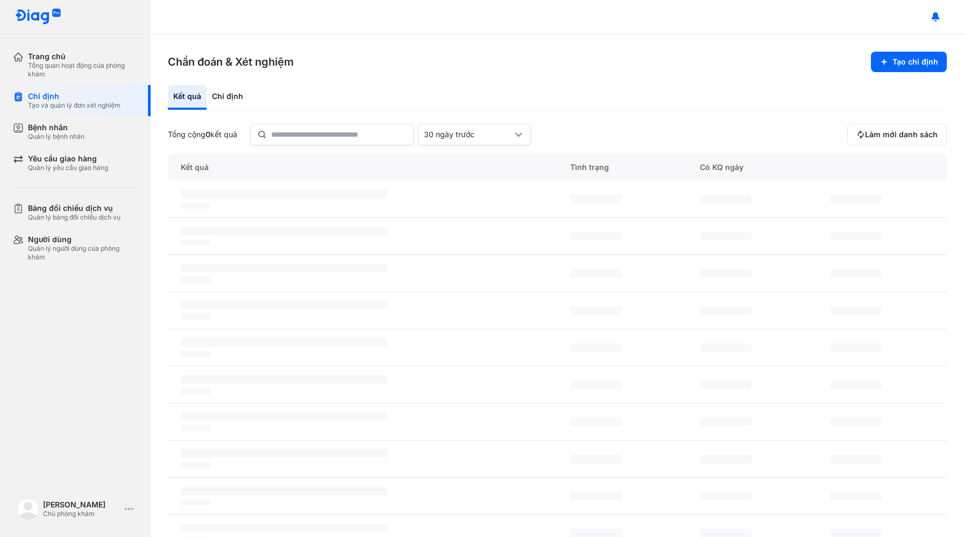 Image resolution: width=964 pixels, height=537 pixels. Describe the element at coordinates (202, 134) in the screenshot. I see `div: Tổng cộng kết quả` at that location.